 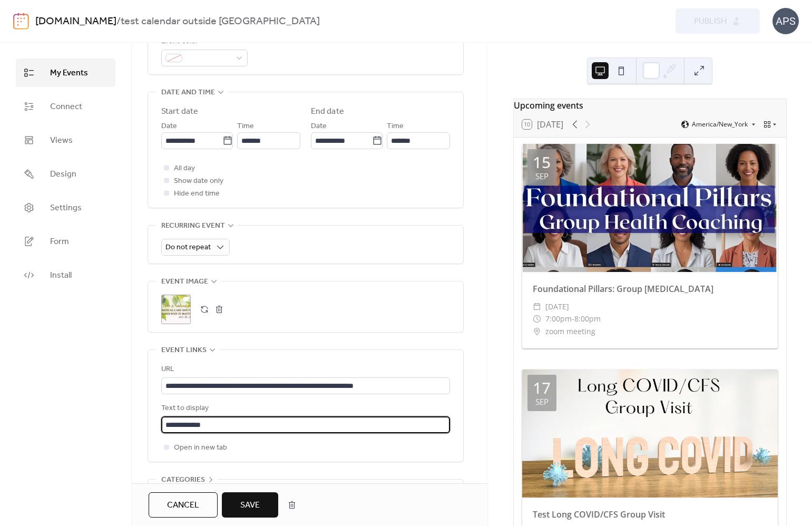 I want to click on span: America/New_York, so click(x=720, y=125).